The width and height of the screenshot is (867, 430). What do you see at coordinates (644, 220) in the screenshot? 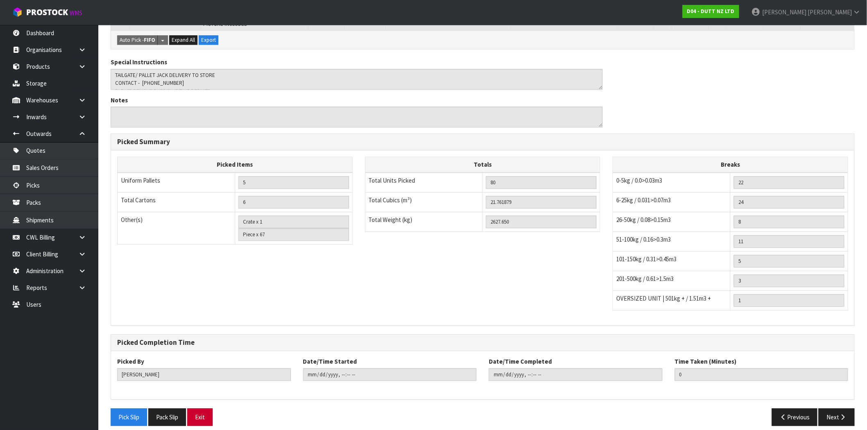
I see `span: 26-50kg / 0.08>0.15m3` at bounding box center [644, 220].